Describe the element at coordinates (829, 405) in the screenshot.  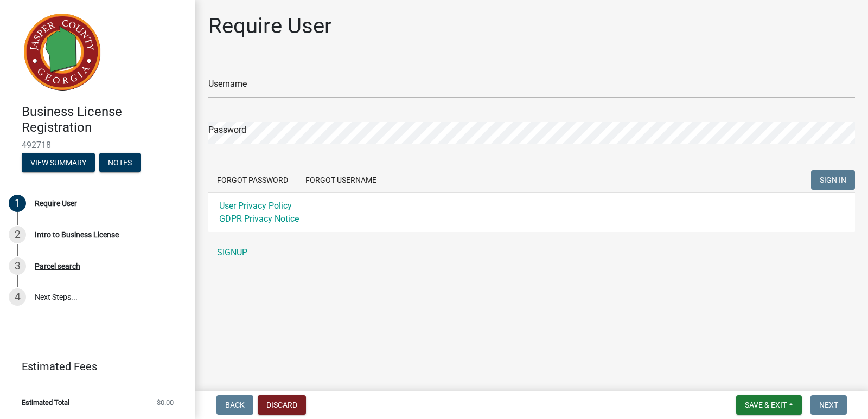
I see `button: Next` at that location.